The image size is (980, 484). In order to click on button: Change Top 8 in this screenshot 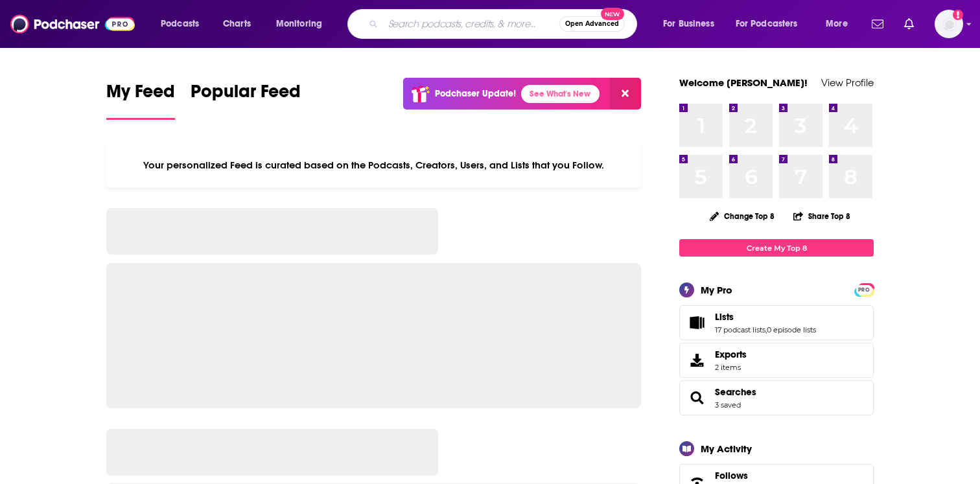, I will do `click(742, 216)`.